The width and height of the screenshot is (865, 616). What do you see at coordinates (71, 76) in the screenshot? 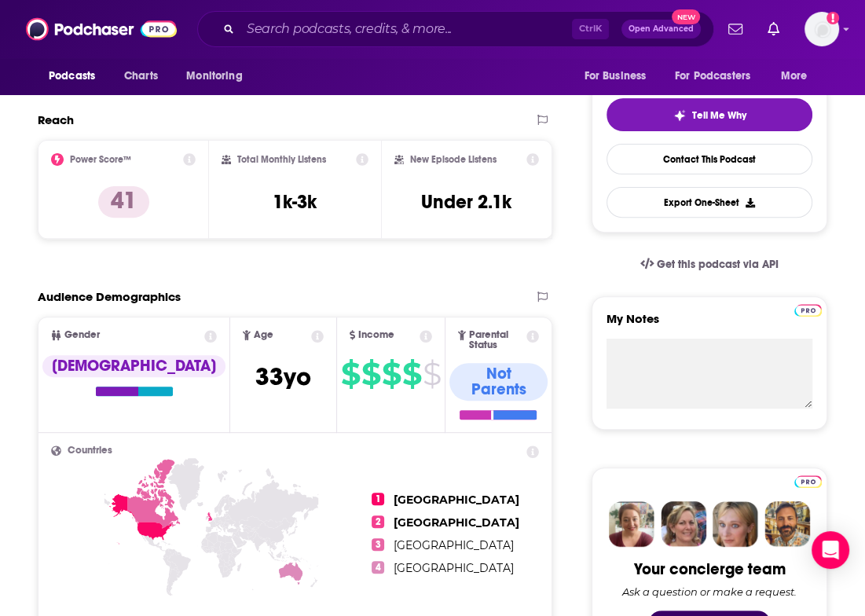
I see `span: Podcasts` at bounding box center [71, 76].